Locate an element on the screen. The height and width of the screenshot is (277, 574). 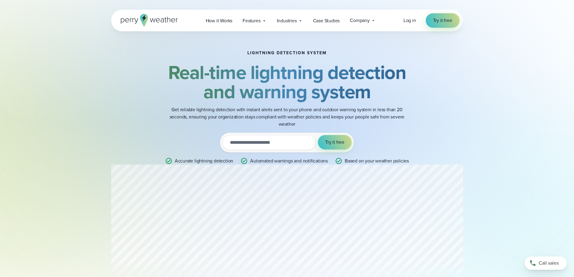
a: Log in is located at coordinates (410, 21).